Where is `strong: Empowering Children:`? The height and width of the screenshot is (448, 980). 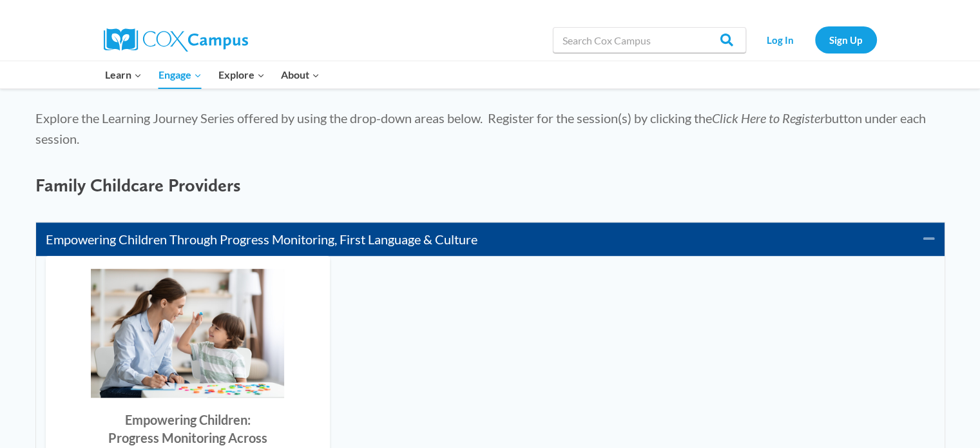
strong: Empowering Children: is located at coordinates (188, 420).